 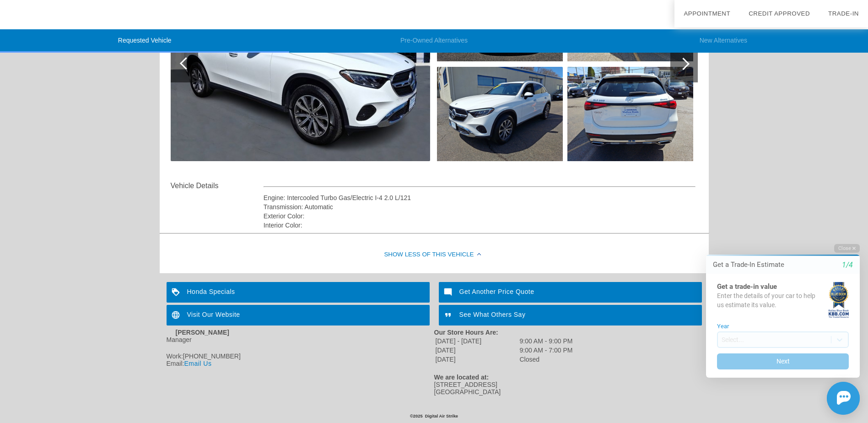 What do you see at coordinates (434, 255) in the screenshot?
I see `div: Show Less of this Vehicle` at bounding box center [434, 255].